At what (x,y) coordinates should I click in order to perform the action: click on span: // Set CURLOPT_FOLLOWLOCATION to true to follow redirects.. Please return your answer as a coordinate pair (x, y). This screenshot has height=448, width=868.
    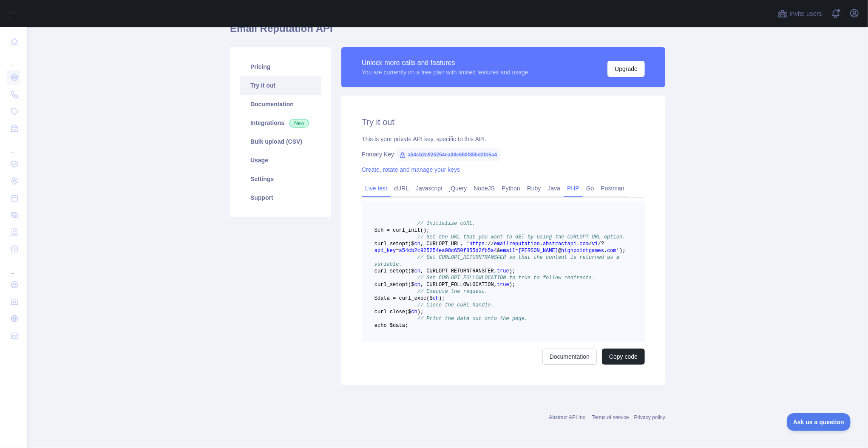
    Looking at the image, I should click on (506, 278).